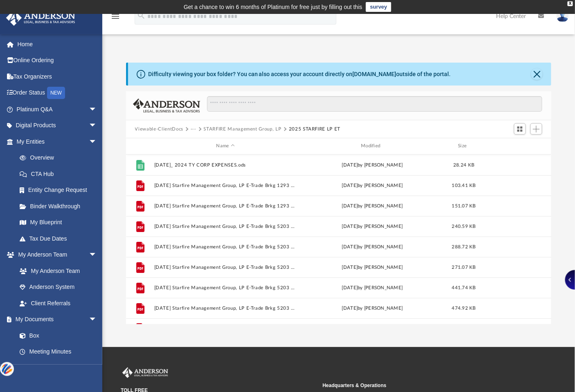 This screenshot has width=575, height=392. What do you see at coordinates (464, 146) in the screenshot?
I see `div: Size` at bounding box center [464, 146].